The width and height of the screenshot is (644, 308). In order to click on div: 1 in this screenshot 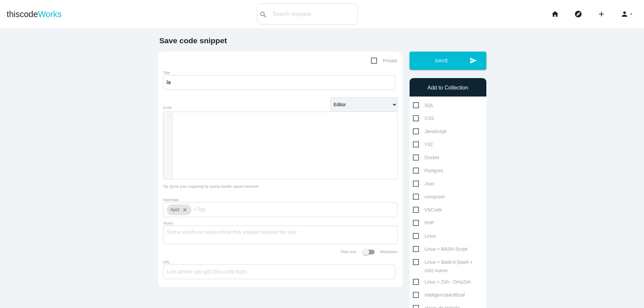, I will do `click(168, 116)`.